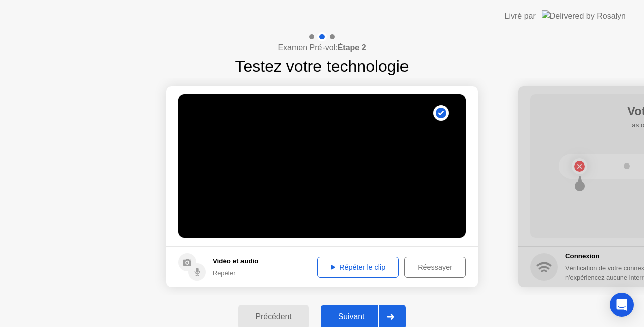 The width and height of the screenshot is (644, 327). What do you see at coordinates (435, 267) in the screenshot?
I see `button: Réessayer` at bounding box center [435, 267].